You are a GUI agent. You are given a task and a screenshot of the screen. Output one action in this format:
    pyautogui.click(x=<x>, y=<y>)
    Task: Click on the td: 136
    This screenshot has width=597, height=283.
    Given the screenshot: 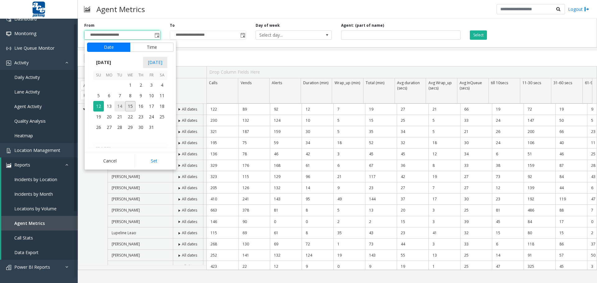 What is the action you would take?
    pyautogui.click(x=223, y=154)
    